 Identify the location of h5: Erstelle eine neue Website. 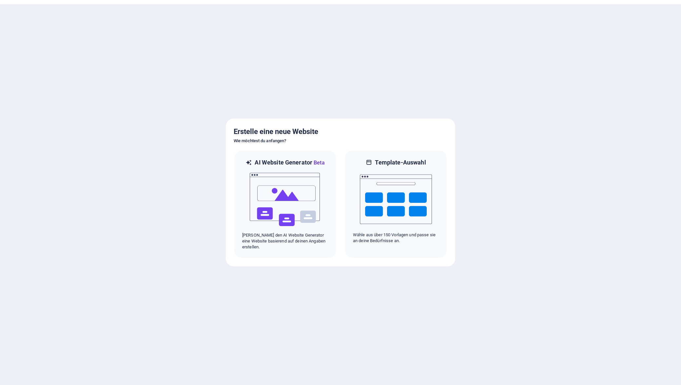
(341, 132).